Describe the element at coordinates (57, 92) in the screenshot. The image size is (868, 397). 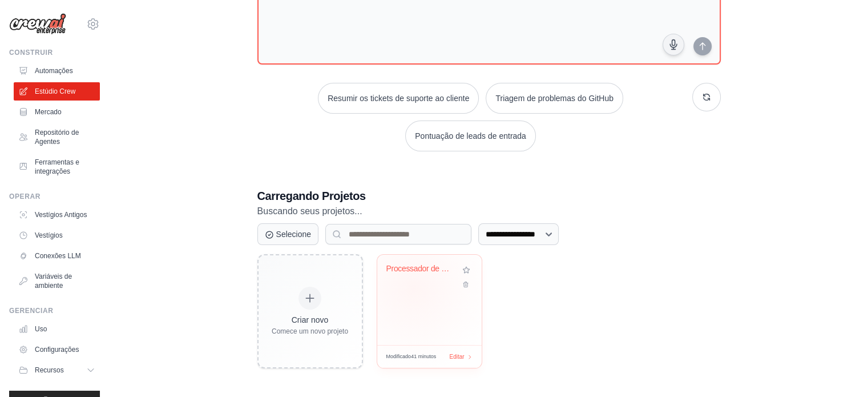
I see `a: Estúdio Crew` at that location.